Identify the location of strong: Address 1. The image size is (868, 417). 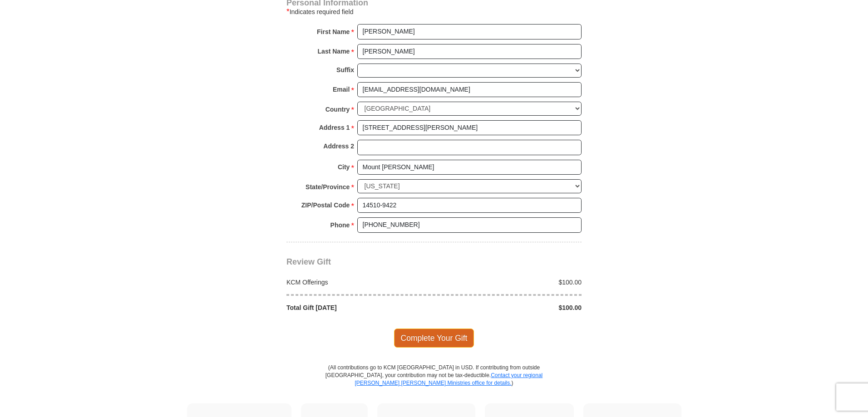
(334, 128).